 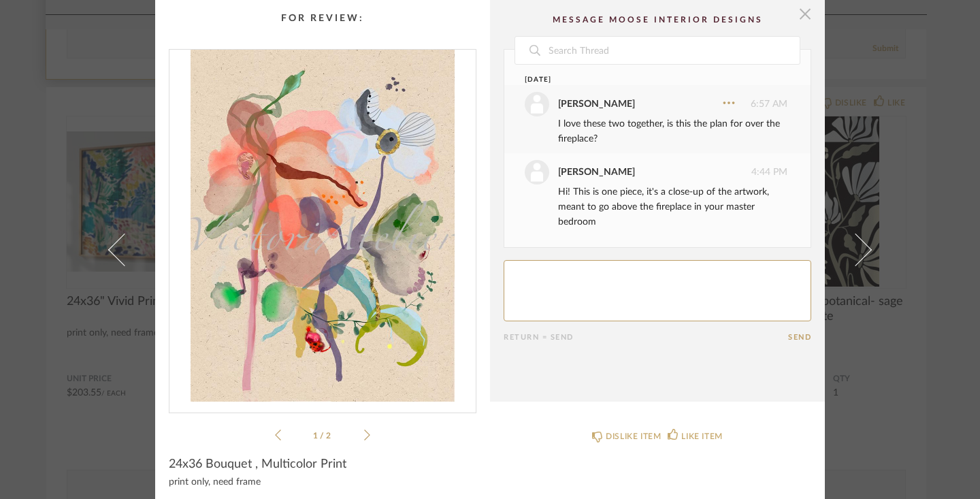 I want to click on div: print only, need frame, so click(x=323, y=482).